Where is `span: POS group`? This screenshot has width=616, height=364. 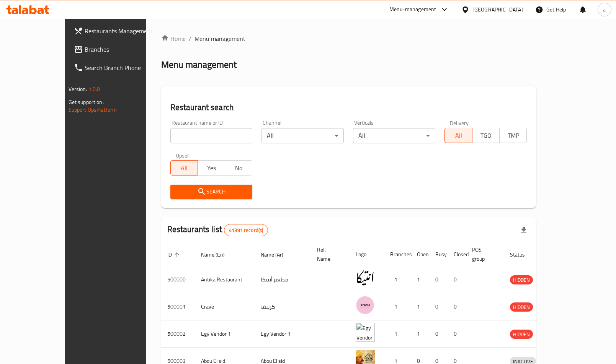
span: POS group is located at coordinates (483, 254).